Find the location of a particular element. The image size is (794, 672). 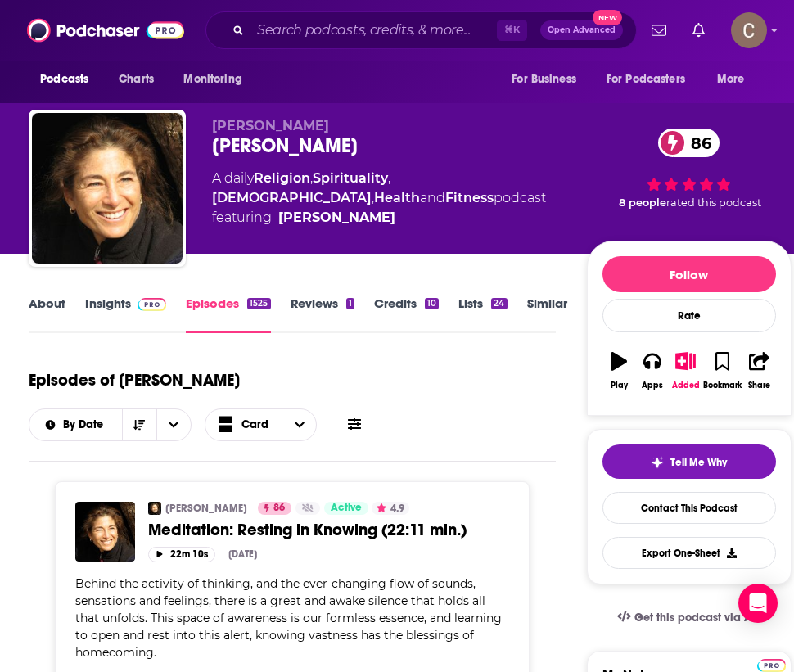

span: For Podcasters is located at coordinates (646, 80).